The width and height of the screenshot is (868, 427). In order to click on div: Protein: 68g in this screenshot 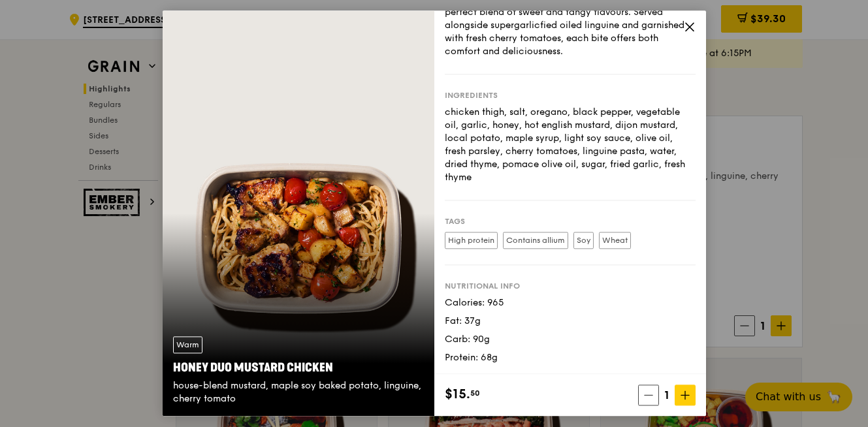, I will do `click(570, 357)`.